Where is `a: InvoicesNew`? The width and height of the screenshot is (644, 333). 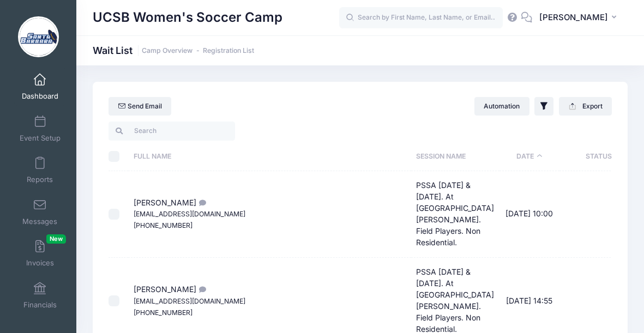 a: InvoicesNew is located at coordinates (40, 254).